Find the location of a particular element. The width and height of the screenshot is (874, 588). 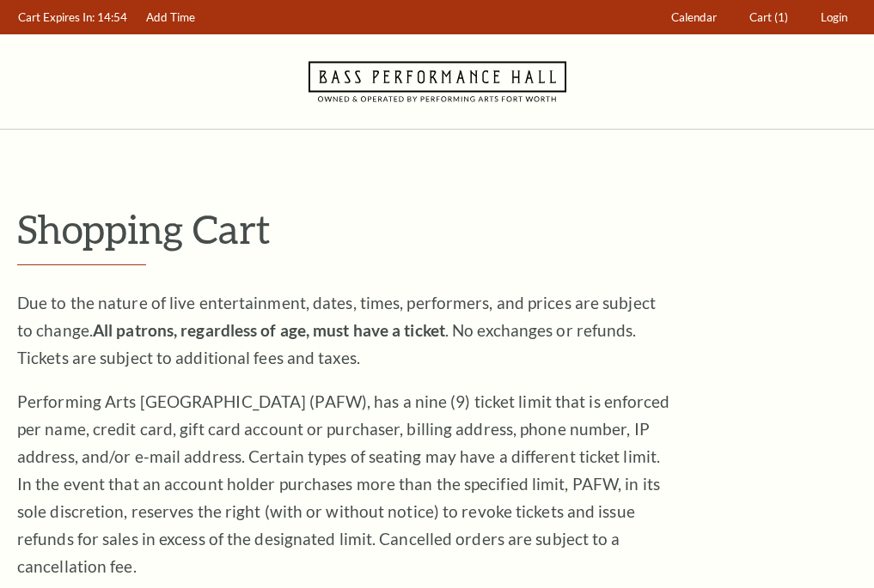

p: Shopping Cart is located at coordinates (437, 228).